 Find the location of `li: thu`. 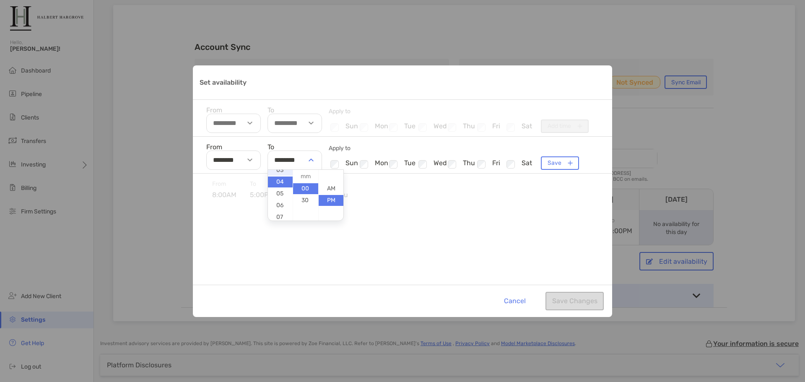

li: thu is located at coordinates (461, 164).